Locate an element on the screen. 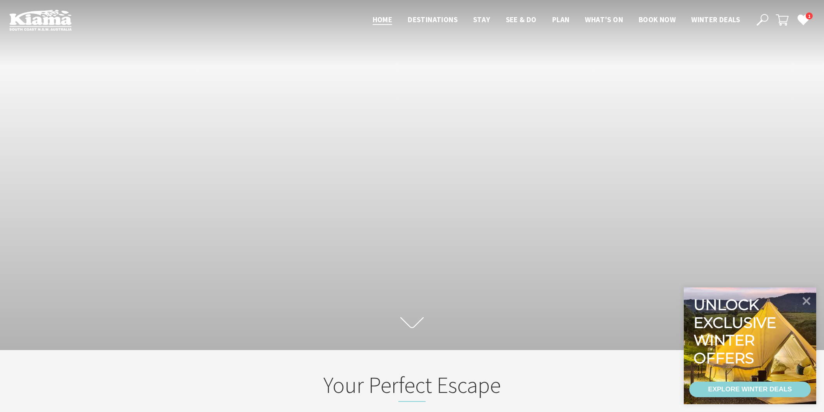  div: EXPLORE WINTER DEALS is located at coordinates (749, 389).